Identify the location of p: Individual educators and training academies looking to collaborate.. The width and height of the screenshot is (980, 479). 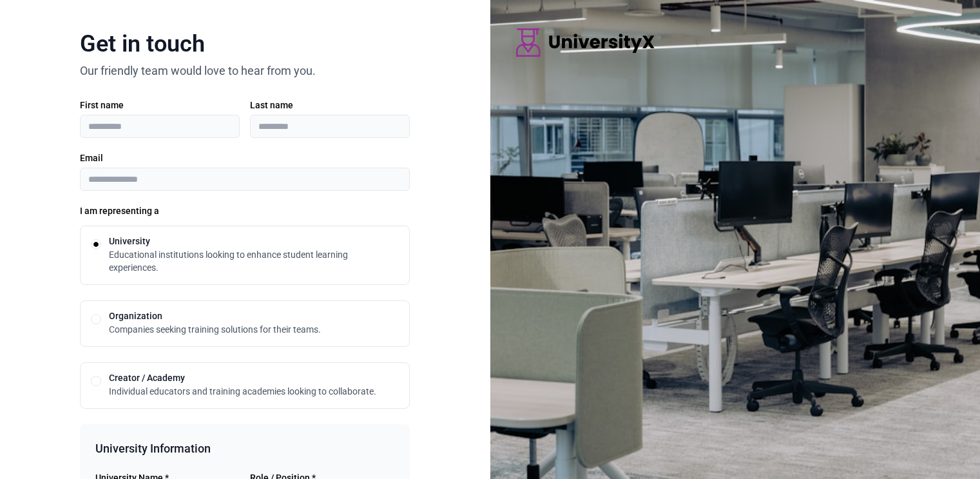
(254, 391).